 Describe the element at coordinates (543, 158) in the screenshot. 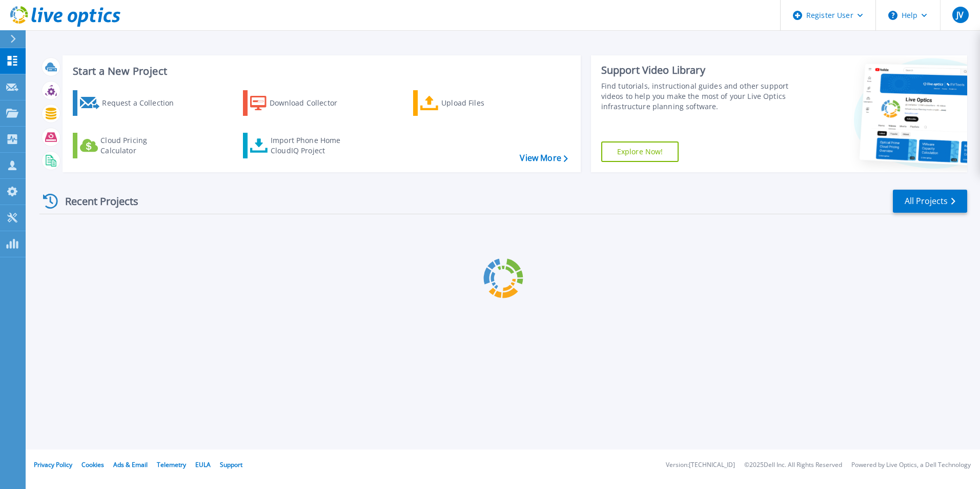

I see `a: View More` at that location.